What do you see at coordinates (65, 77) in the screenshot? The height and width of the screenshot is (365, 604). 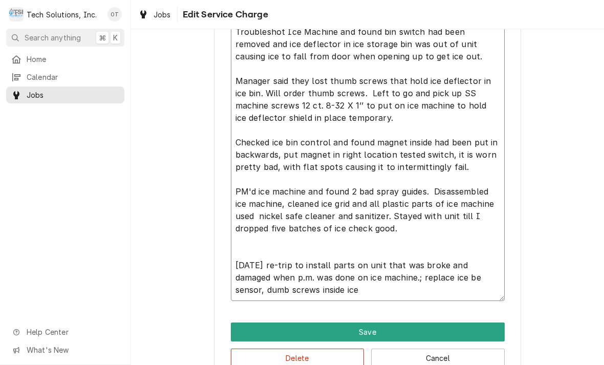 I see `a: Calendar` at bounding box center [65, 77].